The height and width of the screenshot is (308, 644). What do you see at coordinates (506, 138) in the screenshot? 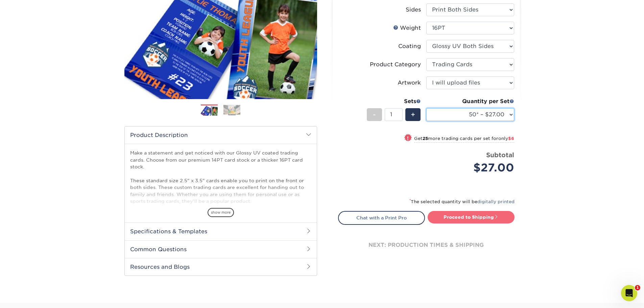
I see `span: only` at bounding box center [506, 138].